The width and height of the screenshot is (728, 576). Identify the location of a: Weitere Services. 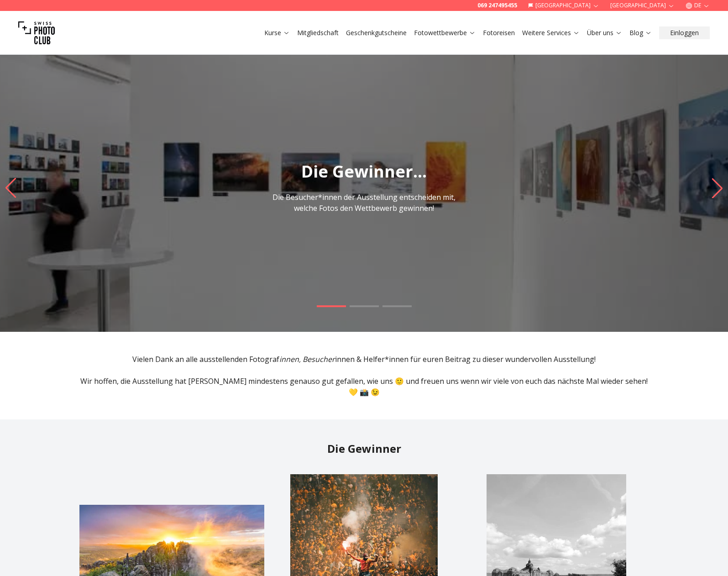
(551, 32).